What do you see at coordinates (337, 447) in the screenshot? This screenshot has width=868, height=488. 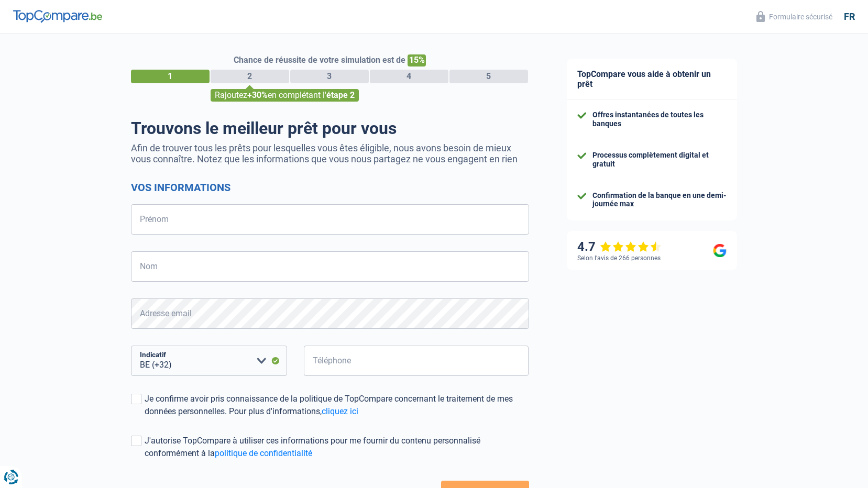 I see `div: J'autorise TopCompare à utiliser ces informations pour me fournir du contenu personnalisé conform...` at bounding box center [337, 447].